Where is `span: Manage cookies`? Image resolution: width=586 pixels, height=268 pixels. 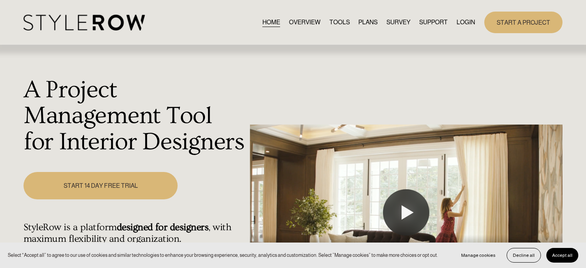
span: Manage cookies is located at coordinates (478, 255).